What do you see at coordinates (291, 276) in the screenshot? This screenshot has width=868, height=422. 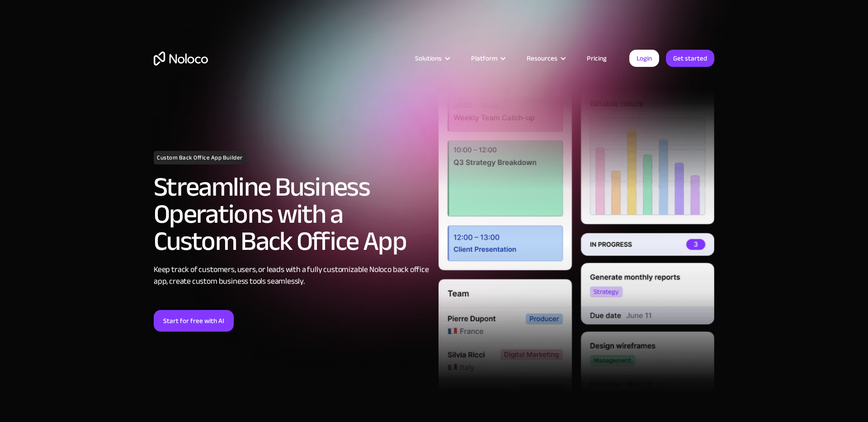 I see `div: Keep track of customers, users, or leads with a fully customizable Noloco back office app, create...` at bounding box center [291, 276].